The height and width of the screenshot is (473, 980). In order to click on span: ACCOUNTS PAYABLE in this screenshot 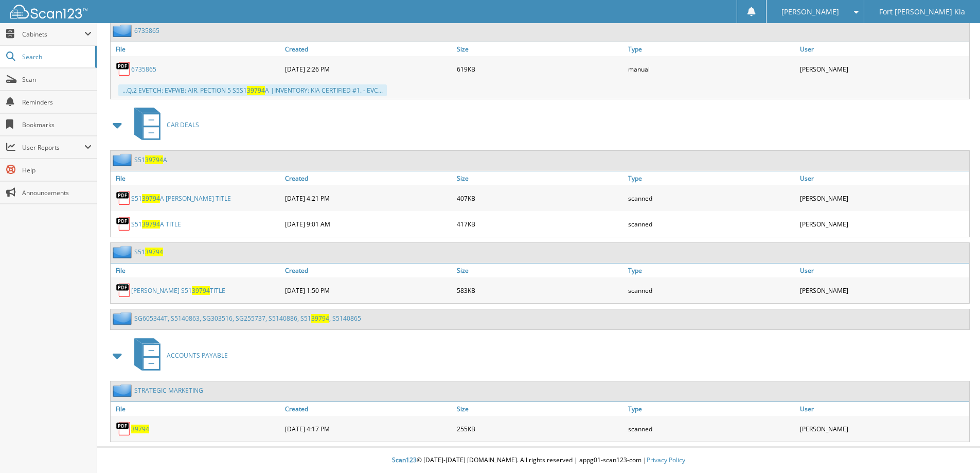, I will do `click(197, 356)`.